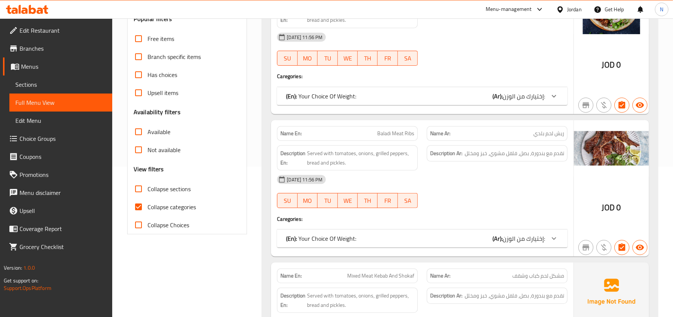 The width and height of the screenshot is (673, 317). Describe the element at coordinates (61, 102) in the screenshot. I see `span: Full Menu View` at that location.